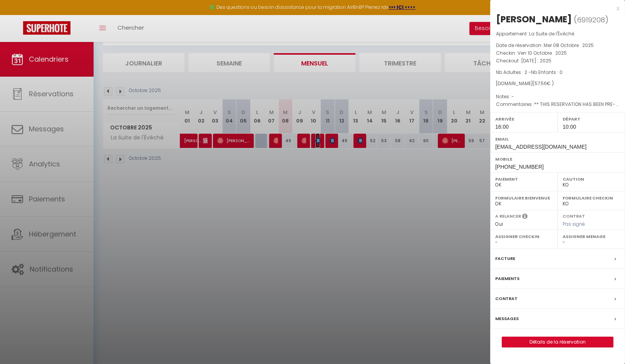  Describe the element at coordinates (558, 139) in the screenshot. I see `label: Email` at that location.